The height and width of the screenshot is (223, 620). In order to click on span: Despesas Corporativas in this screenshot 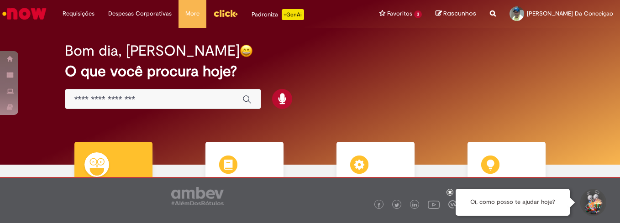, I will do `click(140, 14)`.